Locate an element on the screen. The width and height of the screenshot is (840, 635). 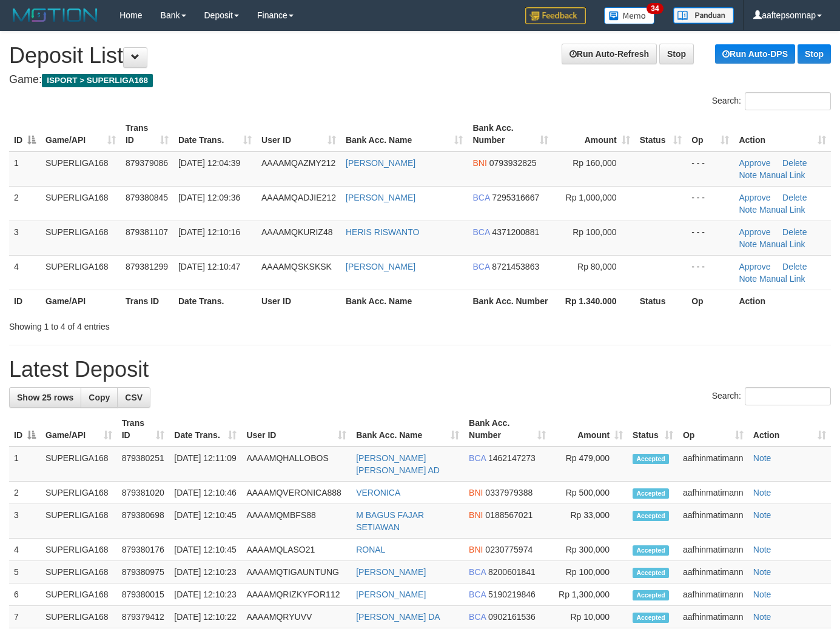
span: Show 25 rows is located at coordinates (45, 398).